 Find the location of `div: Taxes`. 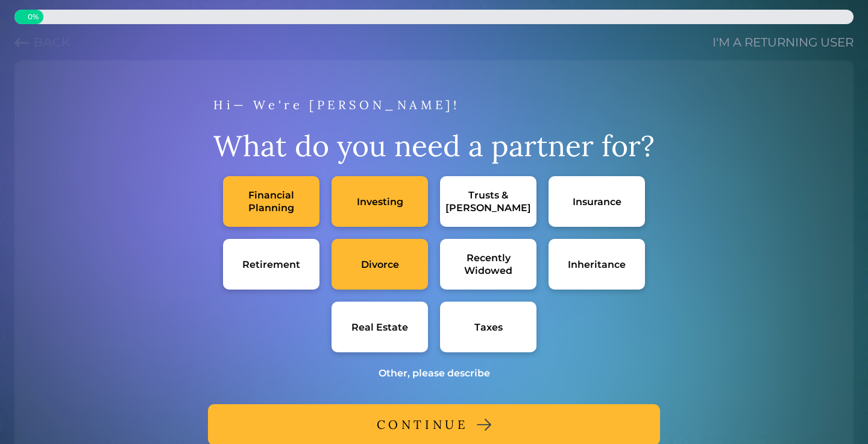

div: Taxes is located at coordinates (488, 327).